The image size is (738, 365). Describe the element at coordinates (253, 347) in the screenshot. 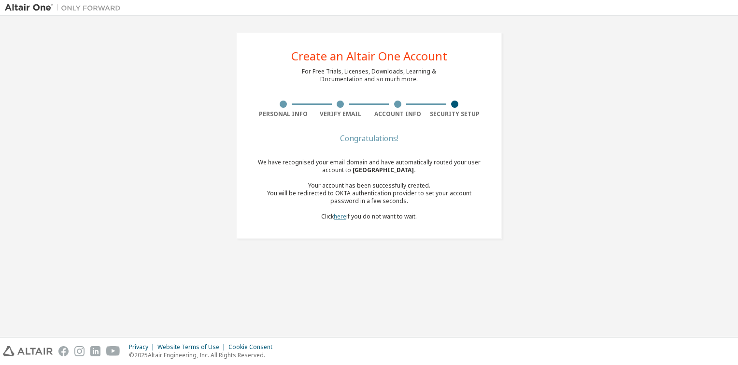

I see `div: Cookie Consent` at that location.